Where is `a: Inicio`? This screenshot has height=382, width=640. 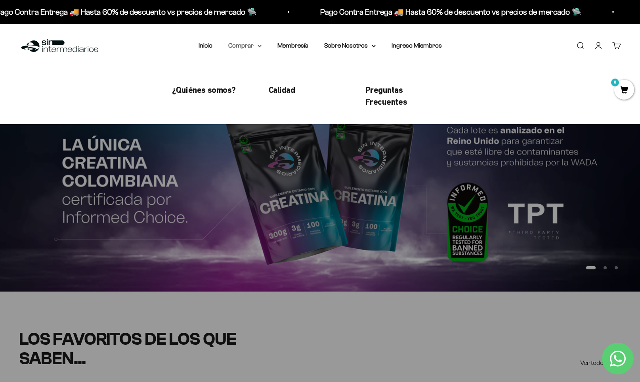 a: Inicio is located at coordinates (205, 45).